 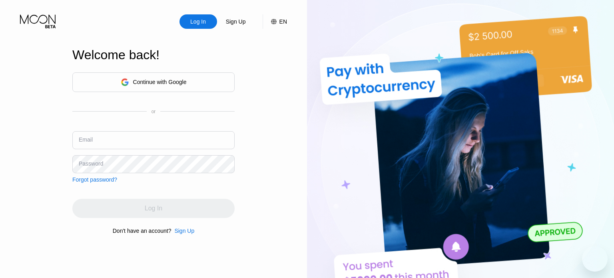 I want to click on div: Forgot password?, so click(x=95, y=179).